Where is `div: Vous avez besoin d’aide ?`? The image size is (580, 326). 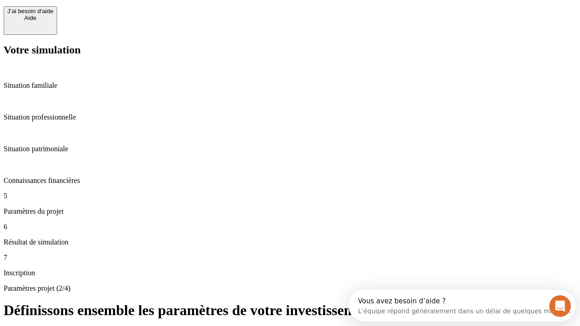 div: Vous avez besoin d’aide ? is located at coordinates (116, 11).